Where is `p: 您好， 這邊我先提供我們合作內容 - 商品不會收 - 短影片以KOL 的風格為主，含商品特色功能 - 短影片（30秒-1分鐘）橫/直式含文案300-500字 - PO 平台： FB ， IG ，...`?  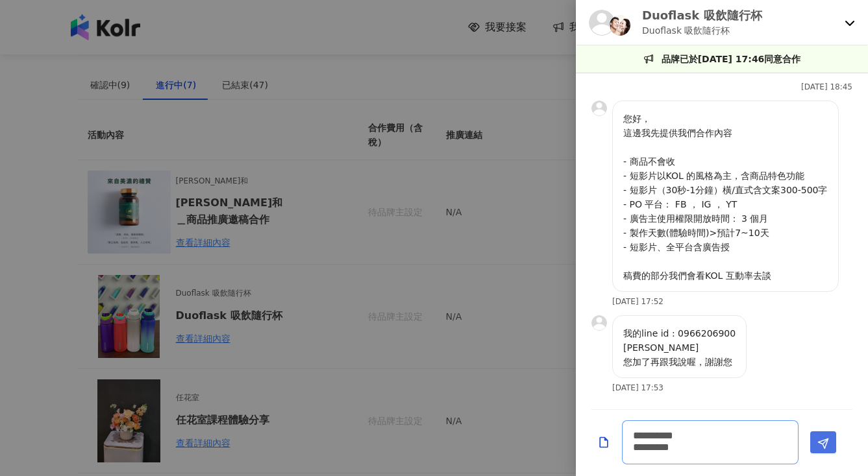
p: 您好， 這邊我先提供我們合作內容 - 商品不會收 - 短影片以KOL 的風格為主，含商品特色功能 - 短影片（30秒-1分鐘）橫/直式含文案300-500字 - PO 平台： FB ， IG ，... is located at coordinates (725, 197).